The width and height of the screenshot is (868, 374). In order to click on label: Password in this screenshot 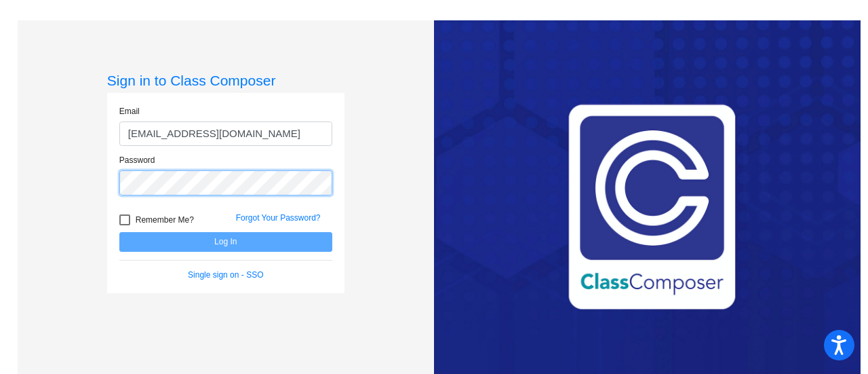, I will do `click(137, 160)`.